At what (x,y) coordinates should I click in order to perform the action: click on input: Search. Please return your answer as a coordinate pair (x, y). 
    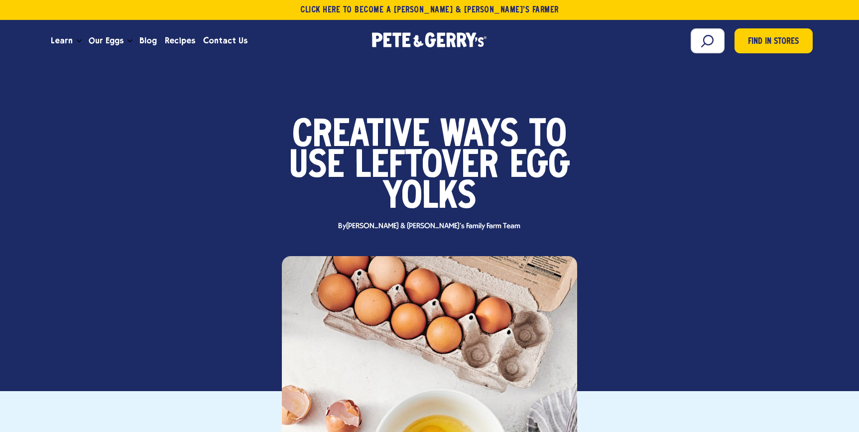
    Looking at the image, I should click on (708, 41).